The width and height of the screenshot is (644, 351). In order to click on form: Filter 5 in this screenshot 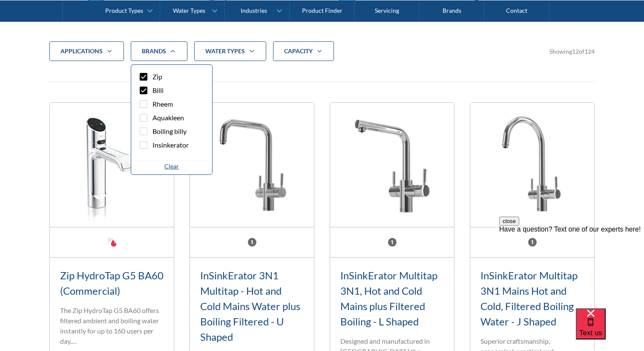, I will do `click(322, 58)`.